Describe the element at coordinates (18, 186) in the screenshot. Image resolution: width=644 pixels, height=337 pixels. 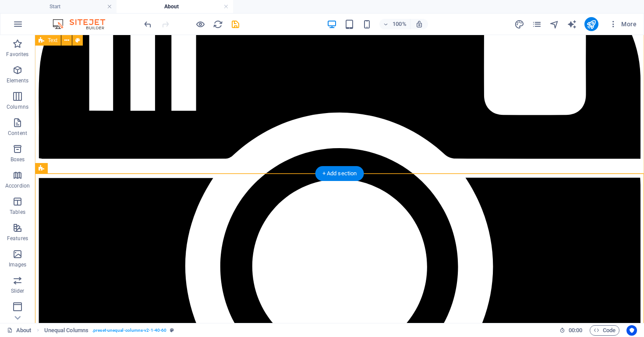
I see `p: Accordion` at that location.